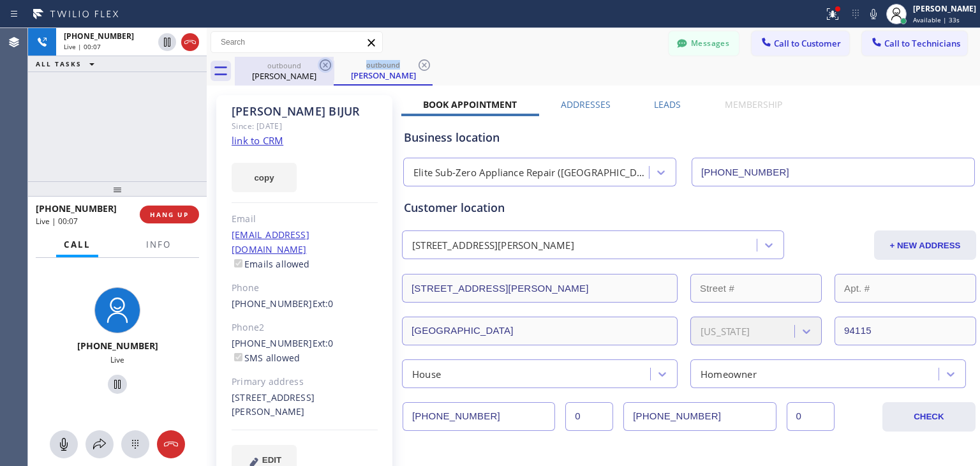 This screenshot has height=466, width=980. Describe the element at coordinates (304, 219) in the screenshot. I see `div: Email` at that location.